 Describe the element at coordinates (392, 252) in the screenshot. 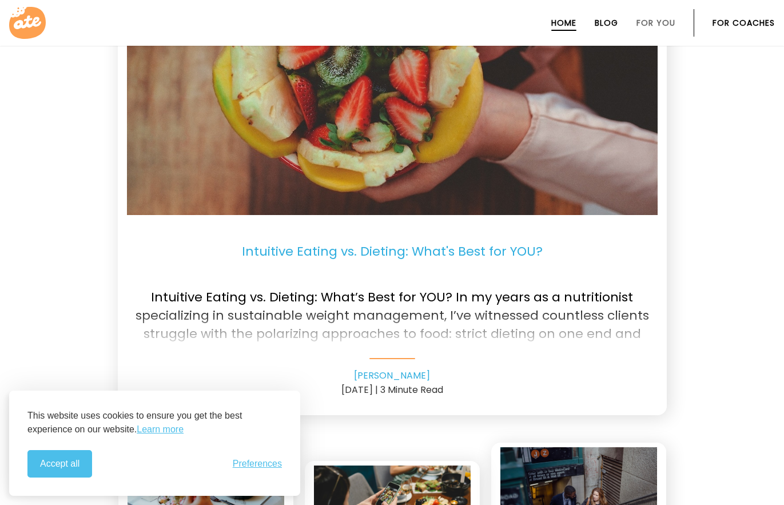

I see `p: Intuitive Eating vs. Dieting: What's Best for YOU?` at that location.